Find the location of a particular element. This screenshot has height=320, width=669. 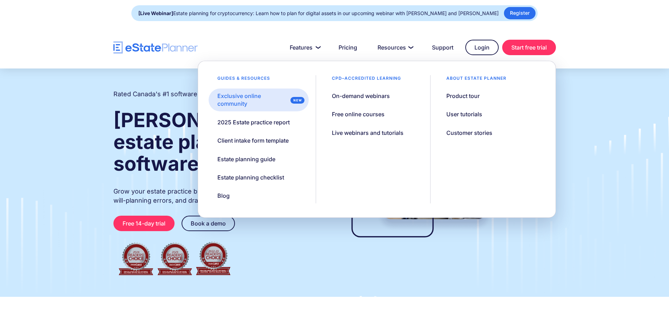

div: Guides & resources is located at coordinates (244, 80).